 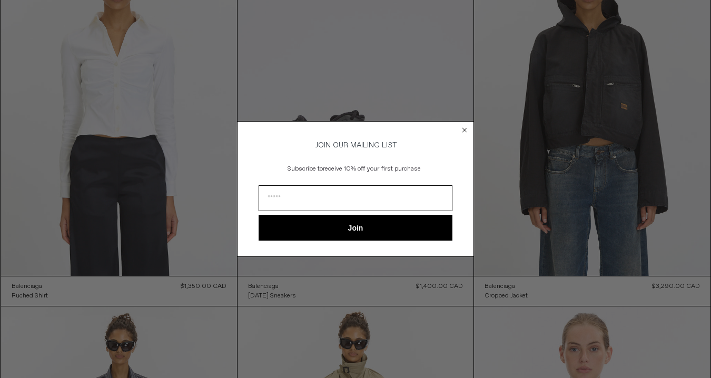 What do you see at coordinates (372, 169) in the screenshot?
I see `span: receive 10% off your first purchase` at bounding box center [372, 169].